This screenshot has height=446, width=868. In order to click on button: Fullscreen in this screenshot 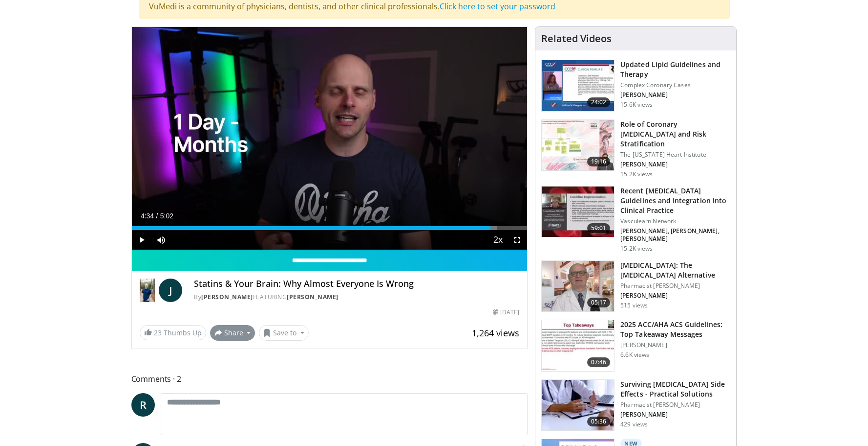, I will do `click(518, 239)`.